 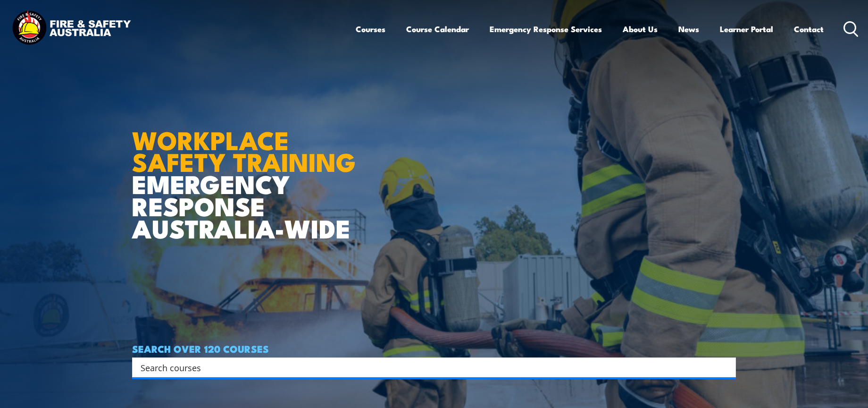 What do you see at coordinates (640, 29) in the screenshot?
I see `a: About Us` at bounding box center [640, 29].